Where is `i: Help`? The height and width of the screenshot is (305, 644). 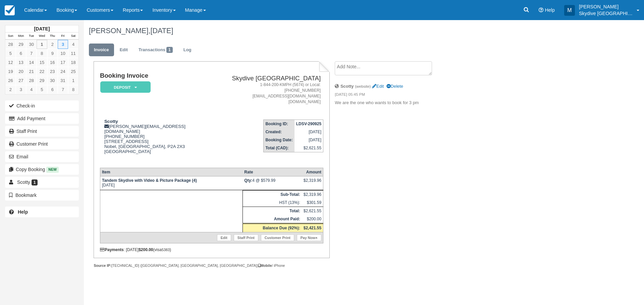 i: Help is located at coordinates (541, 10).